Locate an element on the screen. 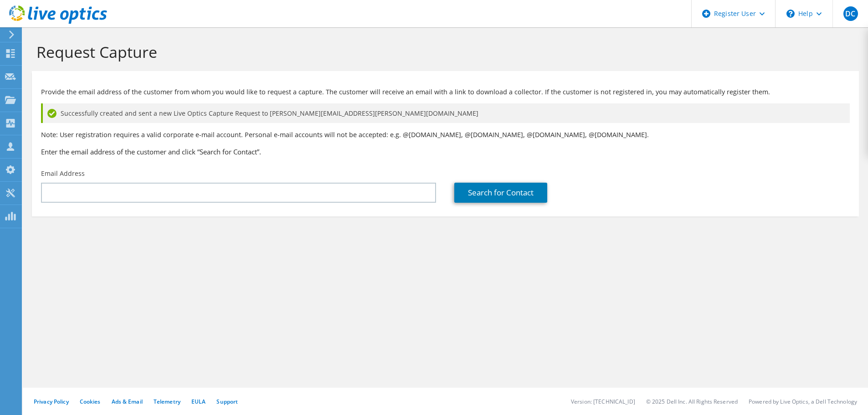 This screenshot has height=415, width=868. a: Privacy Policy is located at coordinates (51, 401).